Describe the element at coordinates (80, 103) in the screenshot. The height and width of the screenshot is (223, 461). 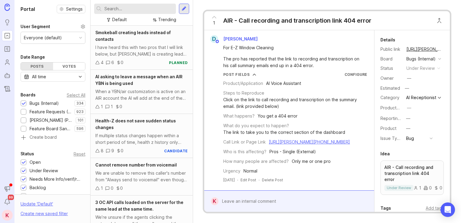
I see `p: 334` at that location.